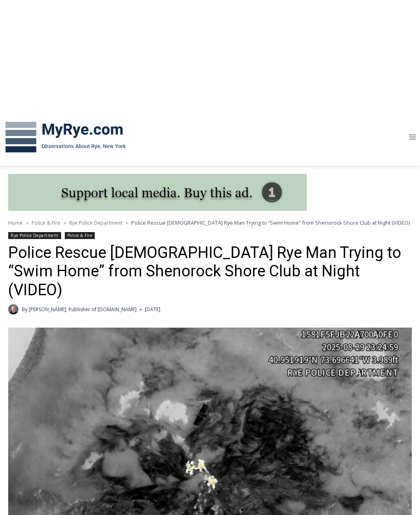 This screenshot has height=515, width=420. What do you see at coordinates (15, 223) in the screenshot?
I see `a: Home` at bounding box center [15, 223].